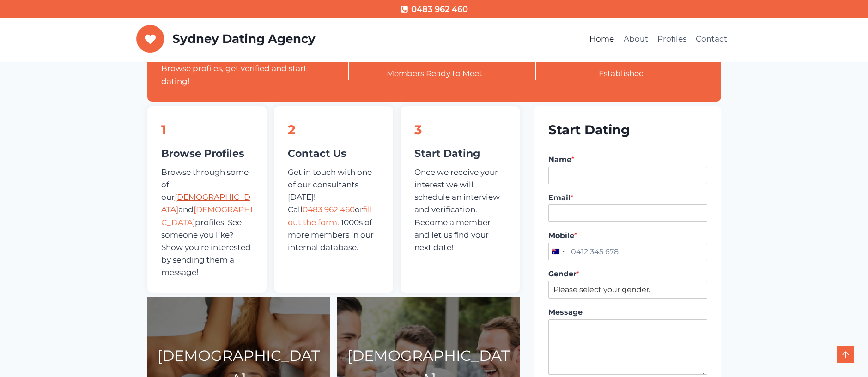 The image size is (868, 377). Describe the element at coordinates (460, 153) in the screenshot. I see `h4: Start Dating` at that location.